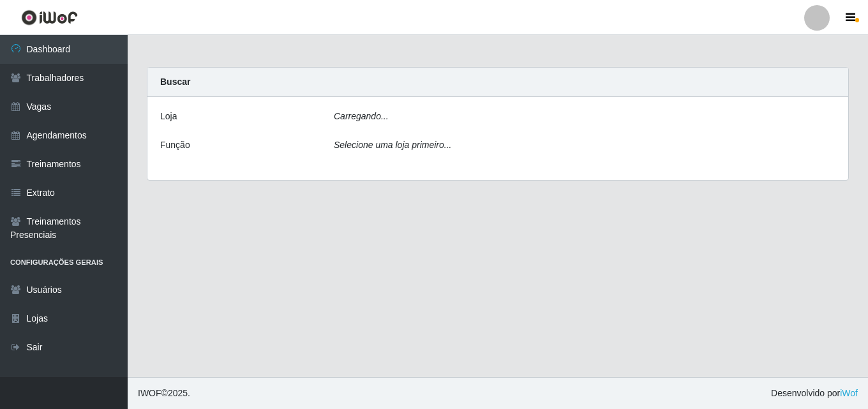 This screenshot has height=409, width=868. Describe the element at coordinates (815, 393) in the screenshot. I see `span: Desenvolvido por` at that location.